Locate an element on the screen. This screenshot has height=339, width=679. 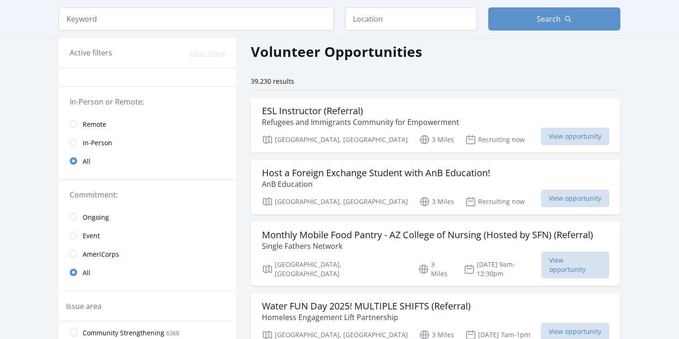
span: Event is located at coordinates (91, 236).